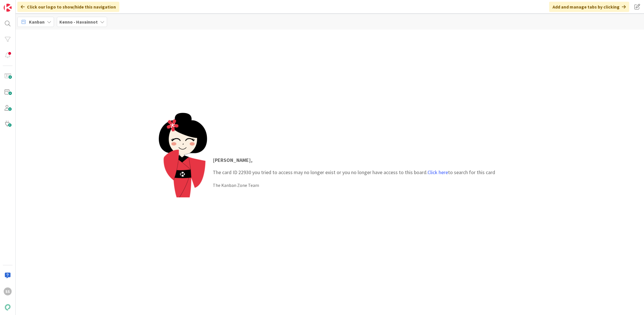  Describe the element at coordinates (68, 7) in the screenshot. I see `div: Click our logo to show/hide this navigation` at that location.